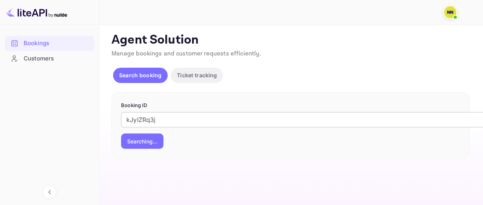 The width and height of the screenshot is (483, 205). Describe the element at coordinates (450, 12) in the screenshot. I see `img: N/A N/A` at that location.